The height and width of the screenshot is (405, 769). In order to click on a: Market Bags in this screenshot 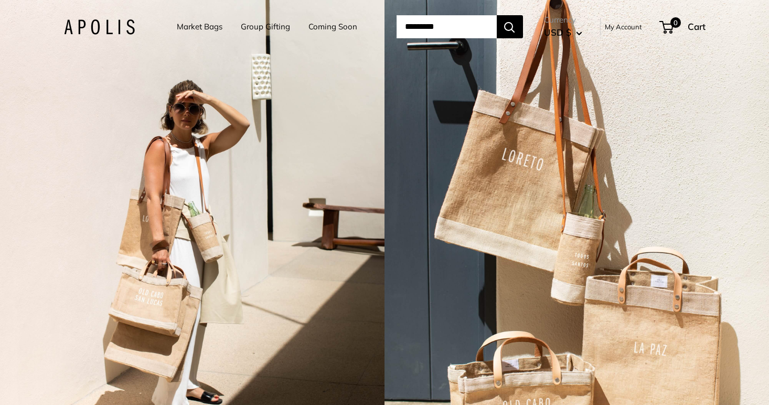, I will do `click(199, 27)`.